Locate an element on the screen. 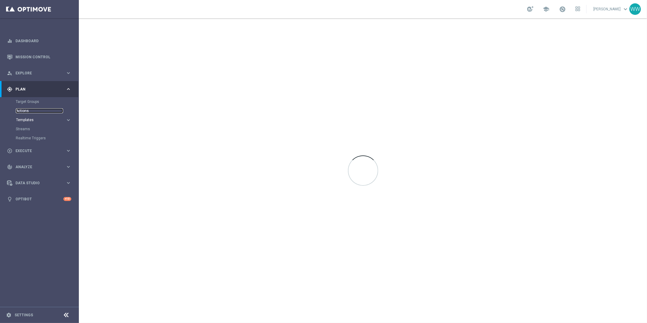 This screenshot has height=323, width=647. a: Streams is located at coordinates (39, 129).